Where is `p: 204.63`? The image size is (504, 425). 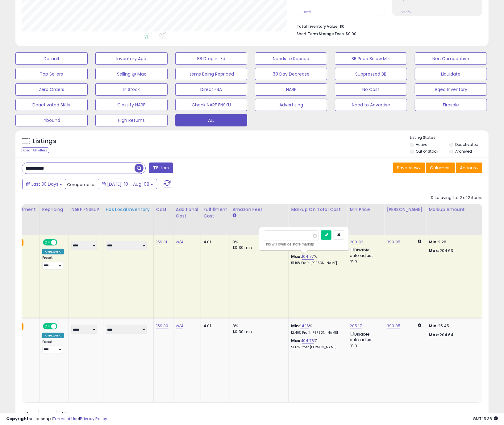
p: 204.63 is located at coordinates (454, 251).